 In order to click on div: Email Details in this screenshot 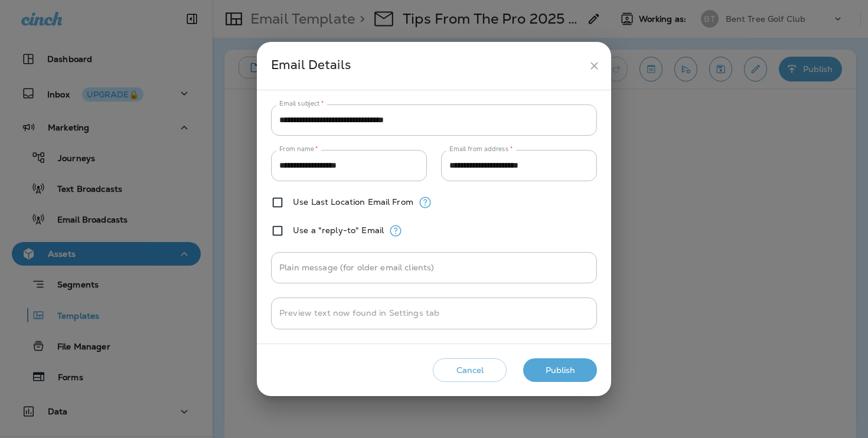, I will do `click(427, 66)`.